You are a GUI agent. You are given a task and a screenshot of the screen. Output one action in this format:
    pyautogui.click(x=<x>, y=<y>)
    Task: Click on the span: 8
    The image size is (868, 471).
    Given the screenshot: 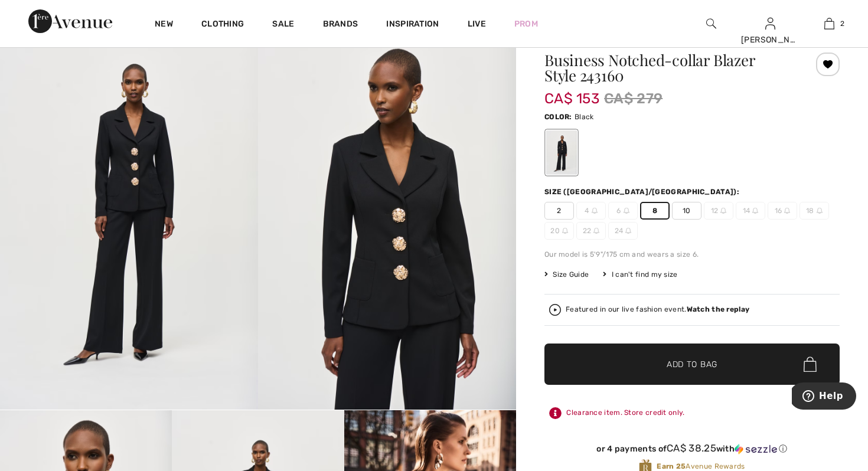 What is the action you would take?
    pyautogui.click(x=655, y=210)
    